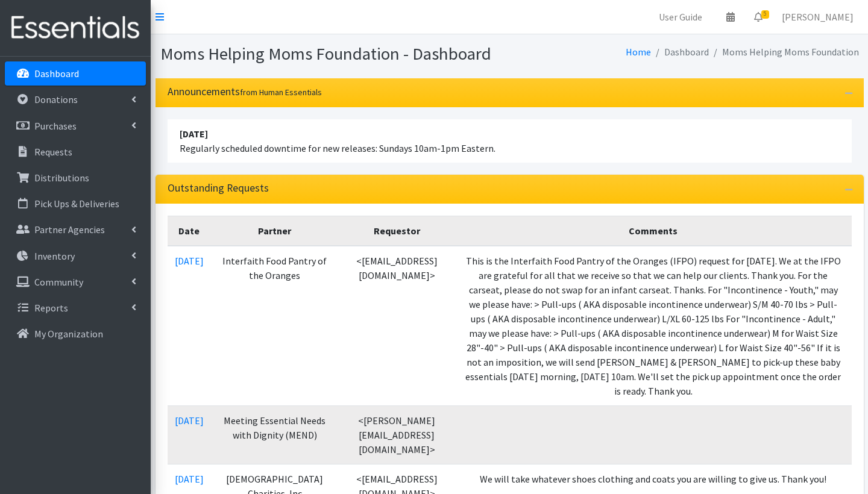 This screenshot has height=494, width=868. What do you see at coordinates (54, 256) in the screenshot?
I see `p: Inventory` at bounding box center [54, 256].